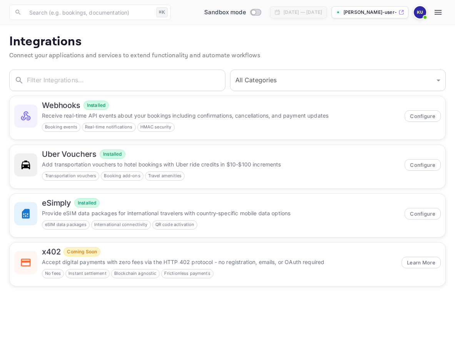  Describe the element at coordinates (89, 12) in the screenshot. I see `input: Search (e.g. bookings, documentation)` at that location.